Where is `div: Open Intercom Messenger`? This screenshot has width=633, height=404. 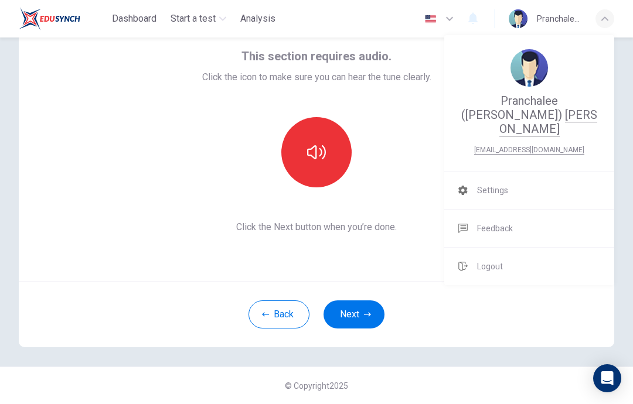 div: Open Intercom Messenger is located at coordinates (607, 378).